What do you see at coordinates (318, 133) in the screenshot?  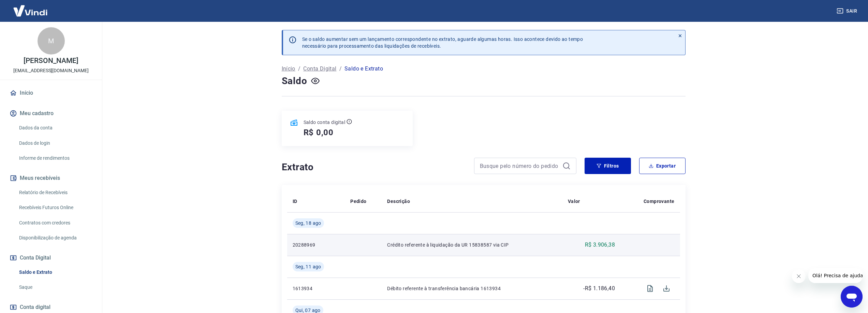 I see `h5: R$ 0,00` at bounding box center [318, 133].